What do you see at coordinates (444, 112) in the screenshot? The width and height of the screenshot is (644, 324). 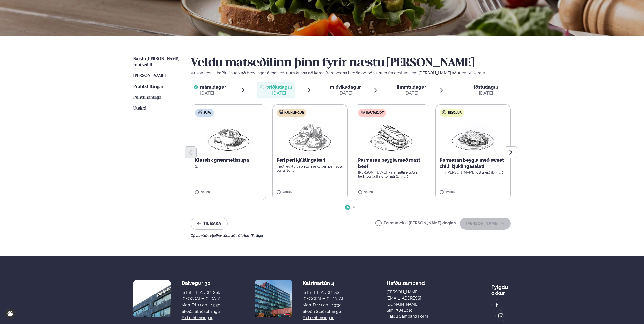 I see `img: bagle-new-16px.svg` at bounding box center [444, 112].